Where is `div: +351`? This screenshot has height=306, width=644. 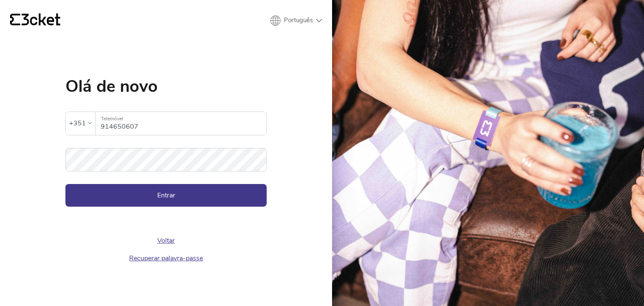
div: +351 is located at coordinates (78, 123).